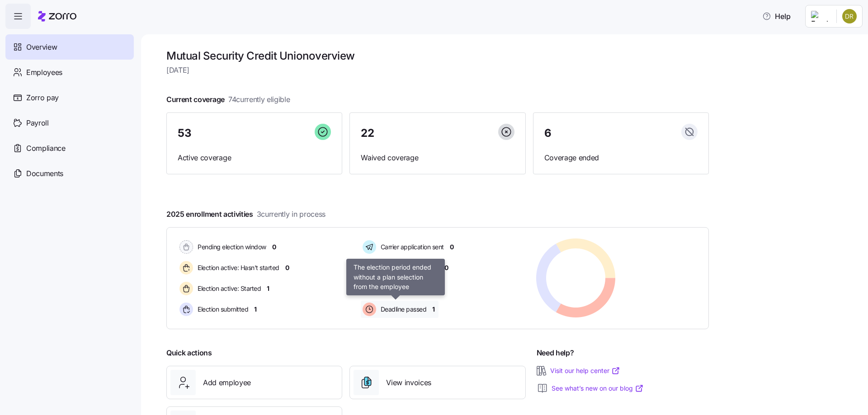 The height and width of the screenshot is (415, 868). What do you see at coordinates (438, 56) in the screenshot?
I see `h1: Mutual Security Credit Union overview` at bounding box center [438, 56].